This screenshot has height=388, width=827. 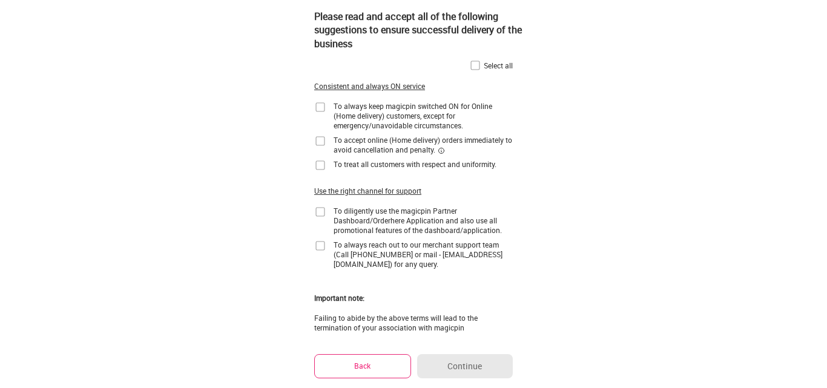 I want to click on button: Back, so click(x=363, y=366).